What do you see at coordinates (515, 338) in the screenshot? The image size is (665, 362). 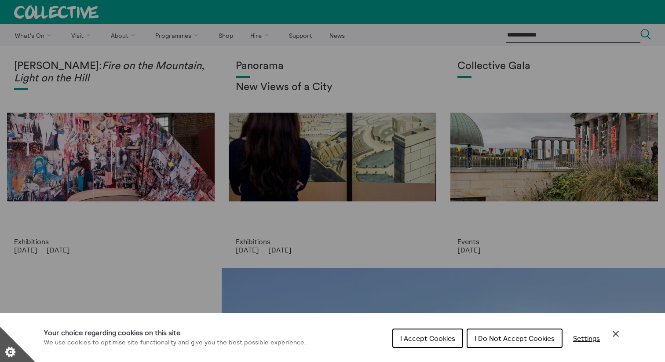 I see `button: I Do Not Accept Cookies` at bounding box center [515, 338].